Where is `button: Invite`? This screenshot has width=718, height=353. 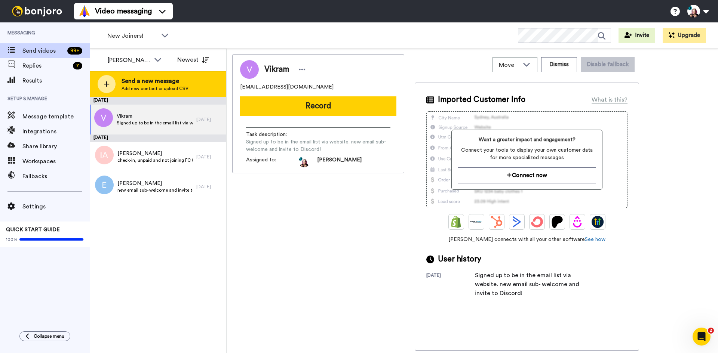
button: Invite is located at coordinates (637, 36).